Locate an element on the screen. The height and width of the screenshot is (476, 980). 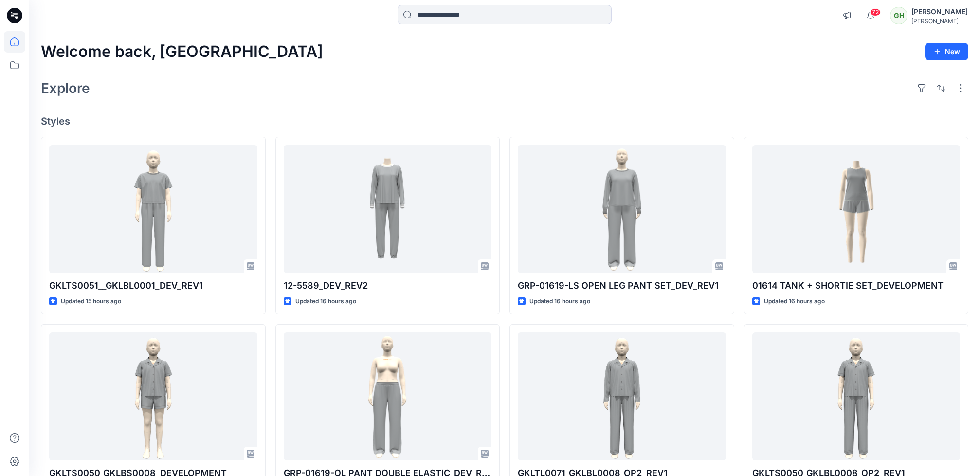
a: 01614 TANK + SHORTIE SET_DEVELOPMENT is located at coordinates (856, 209).